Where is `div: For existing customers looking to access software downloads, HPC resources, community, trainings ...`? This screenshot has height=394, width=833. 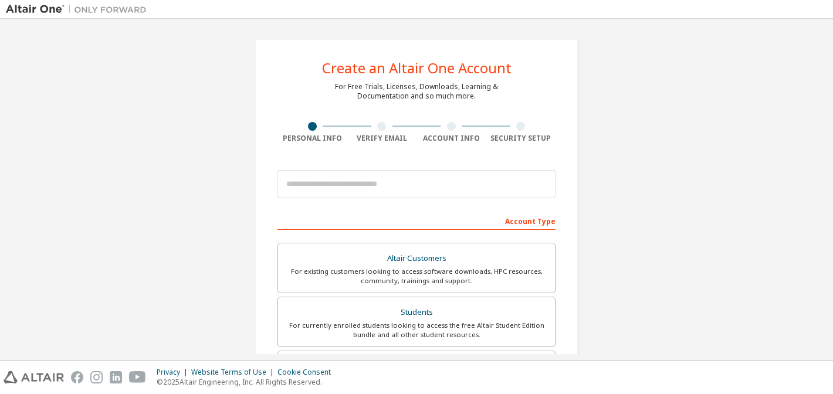
div: For existing customers looking to access software downloads, HPC resources, community, trainings ... is located at coordinates (417, 276).